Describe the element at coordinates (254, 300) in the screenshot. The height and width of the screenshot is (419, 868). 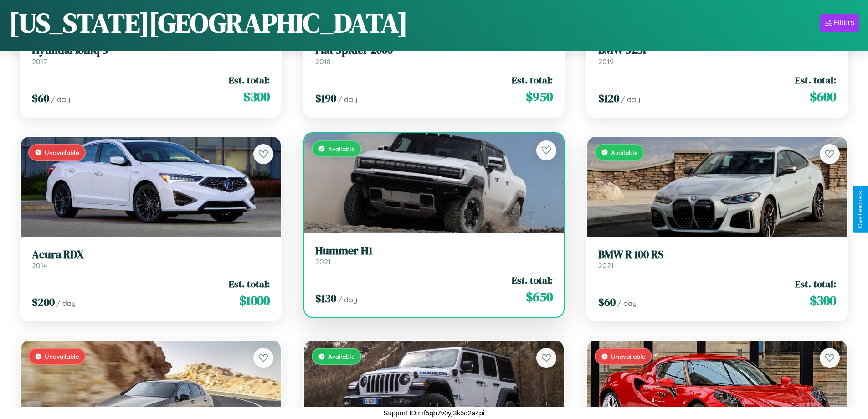
I see `span: $ 1000` at that location.